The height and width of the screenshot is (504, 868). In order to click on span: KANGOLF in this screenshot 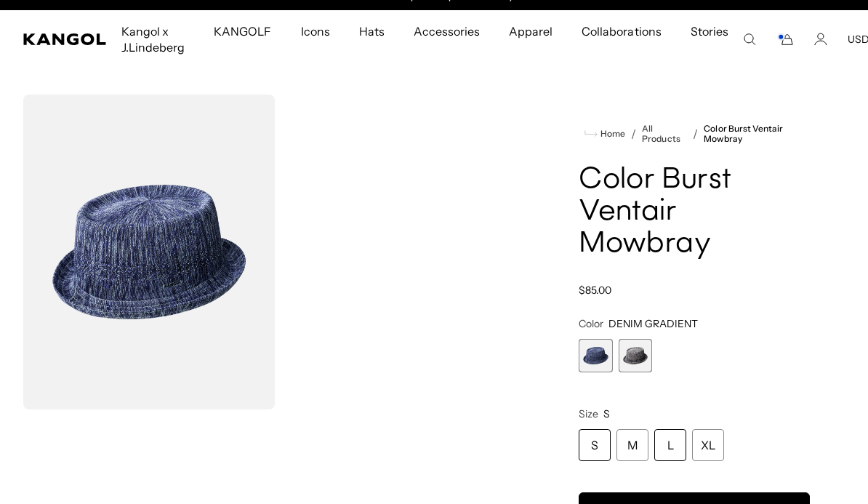, I will do `click(242, 31)`.